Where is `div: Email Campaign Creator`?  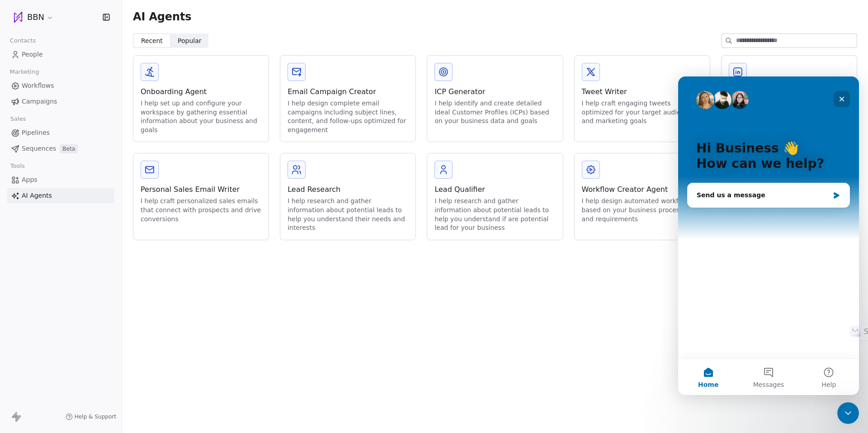 div: Email Campaign Creator is located at coordinates (348, 92).